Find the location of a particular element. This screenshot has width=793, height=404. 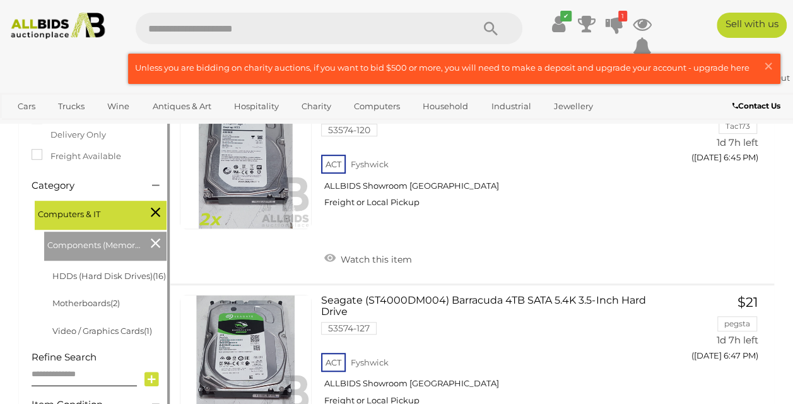

a: Trucks is located at coordinates (71, 106).